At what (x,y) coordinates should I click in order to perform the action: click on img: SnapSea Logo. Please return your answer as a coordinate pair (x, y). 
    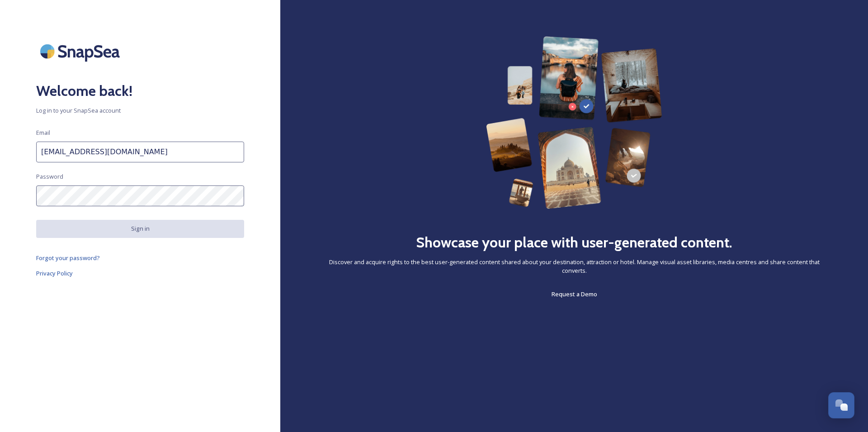
    Looking at the image, I should click on (82, 51).